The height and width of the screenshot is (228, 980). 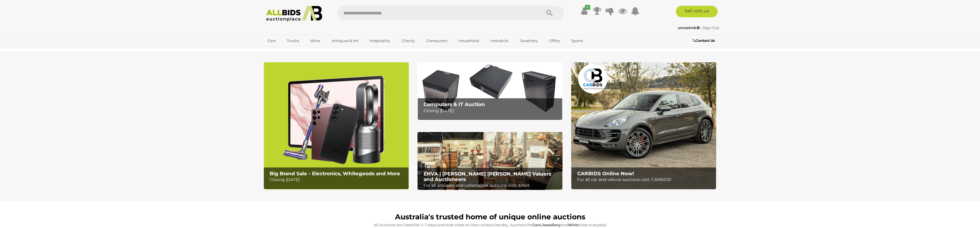 I want to click on button: Search, so click(x=549, y=13).